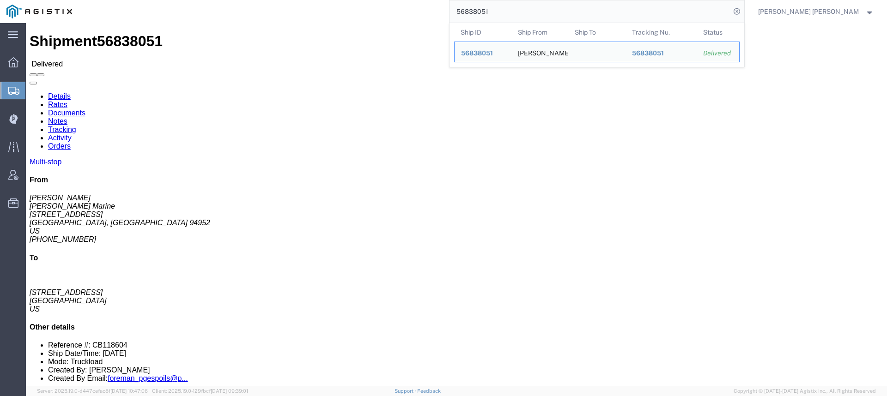 The height and width of the screenshot is (396, 887). Describe the element at coordinates (406, 391) in the screenshot. I see `a: Support` at that location.